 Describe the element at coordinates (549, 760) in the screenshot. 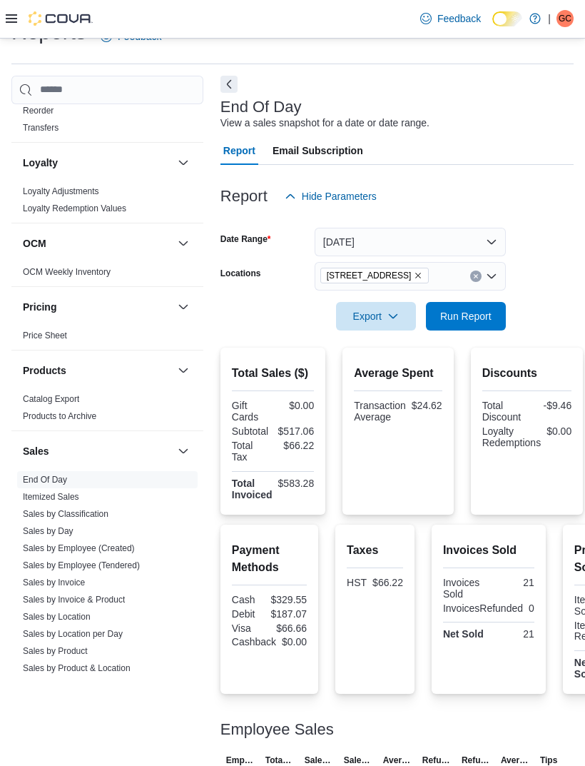

I see `span: Tips` at that location.